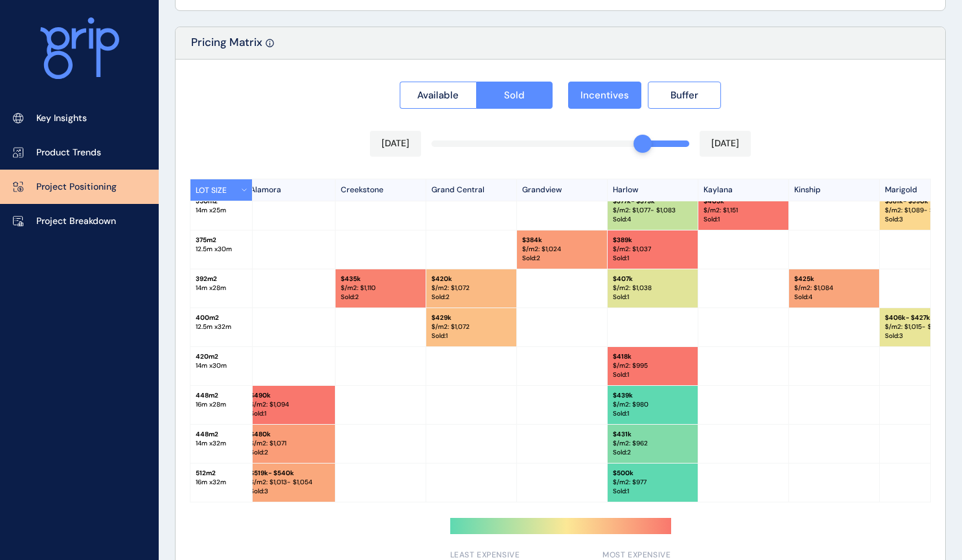 The image size is (962, 560). I want to click on p: 392 m2, so click(221, 279).